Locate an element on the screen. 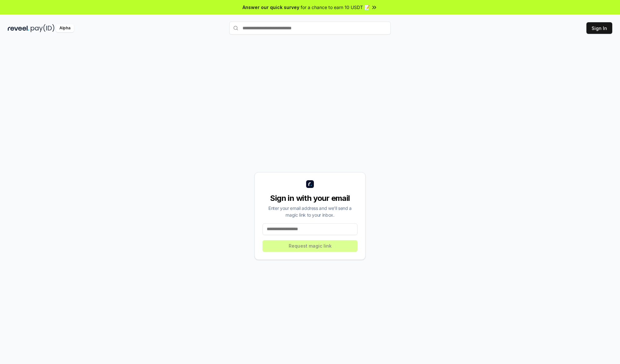  span: for a chance to earn 10 USDT 📝 is located at coordinates (335, 7).